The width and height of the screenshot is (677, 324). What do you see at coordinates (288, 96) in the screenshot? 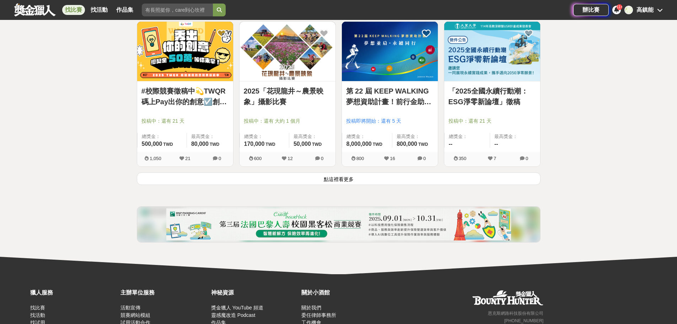
I see `a: 2025「花現龍井～農景映象」攝影比賽` at bounding box center [288, 96].